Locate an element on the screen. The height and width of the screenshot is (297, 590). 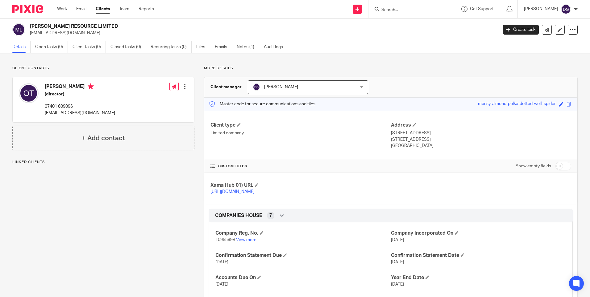
p: 07401 609096 is located at coordinates (80, 107).